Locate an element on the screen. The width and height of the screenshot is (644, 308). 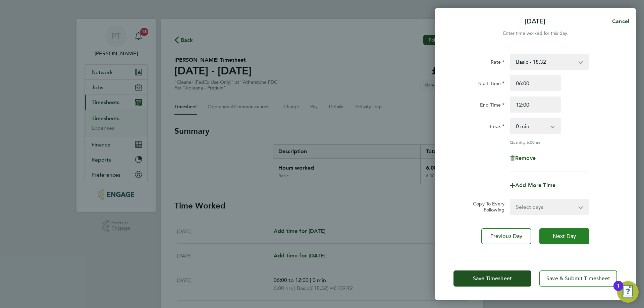
span: Add More Time is located at coordinates (535, 185).